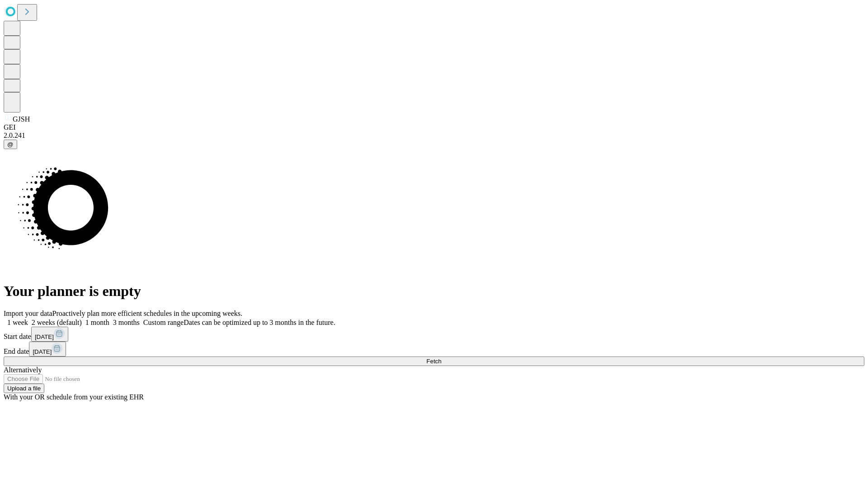 The height and width of the screenshot is (488, 868). What do you see at coordinates (259, 322) in the screenshot?
I see `span: Dates can be optimized up to 3 months in the future.` at bounding box center [259, 322].